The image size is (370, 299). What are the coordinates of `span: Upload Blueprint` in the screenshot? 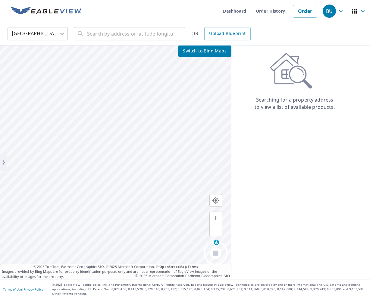 It's located at (227, 33).